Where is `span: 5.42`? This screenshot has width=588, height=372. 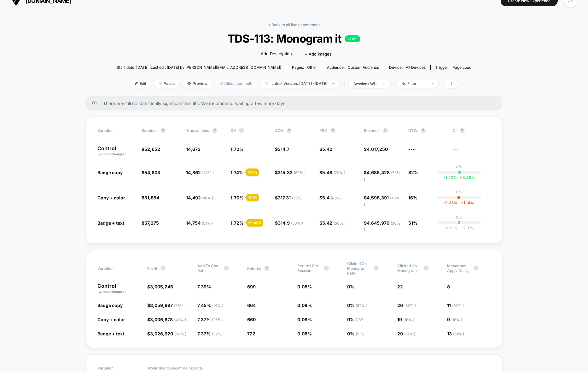 span: 5.42 is located at coordinates (328, 149).